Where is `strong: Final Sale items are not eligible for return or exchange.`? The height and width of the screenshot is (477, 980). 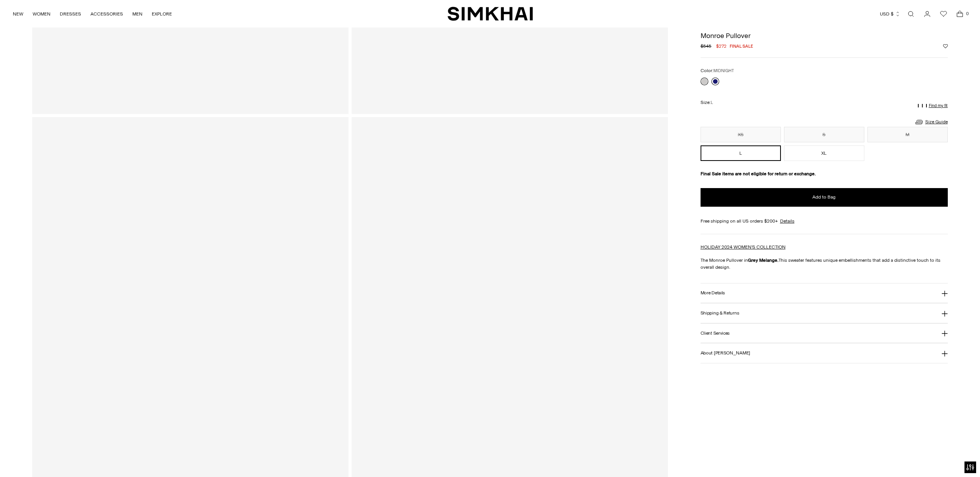
strong: Final Sale items are not eligible for return or exchange. is located at coordinates (758, 174).